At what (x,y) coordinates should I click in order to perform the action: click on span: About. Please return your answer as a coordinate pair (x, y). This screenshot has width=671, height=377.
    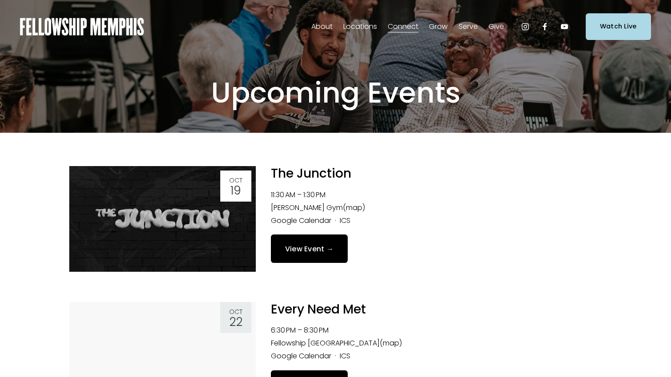
    Looking at the image, I should click on (322, 27).